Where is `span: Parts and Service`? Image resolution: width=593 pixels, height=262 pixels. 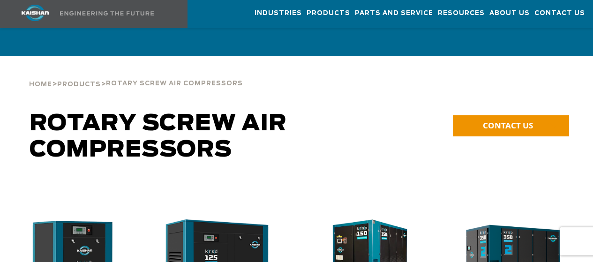
span: Parts and Service is located at coordinates (394, 13).